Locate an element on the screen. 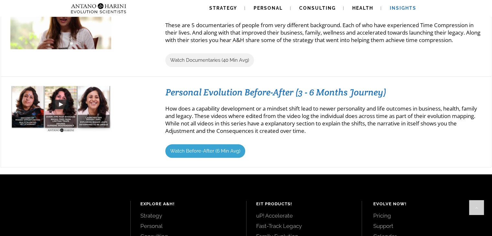  p: How does a capability development or a mindset shift lead to newer personality and life outcomes ... is located at coordinates (324, 120).